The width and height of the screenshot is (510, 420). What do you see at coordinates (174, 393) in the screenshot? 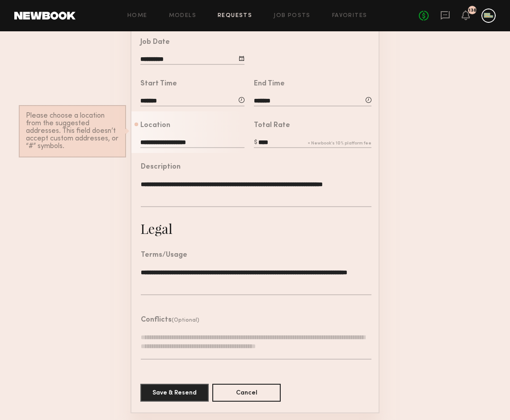
I see `button: Save & Resend` at bounding box center [174, 393].